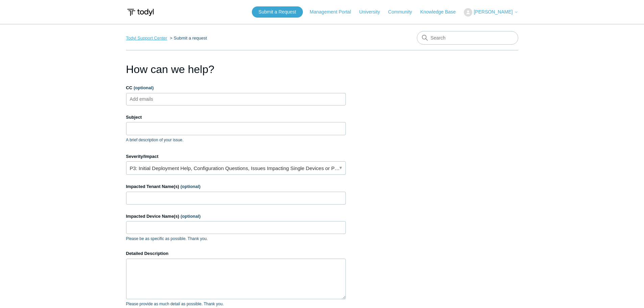 Image resolution: width=644 pixels, height=308 pixels. What do you see at coordinates (188, 38) in the screenshot?
I see `li: Submit a request` at bounding box center [188, 38].